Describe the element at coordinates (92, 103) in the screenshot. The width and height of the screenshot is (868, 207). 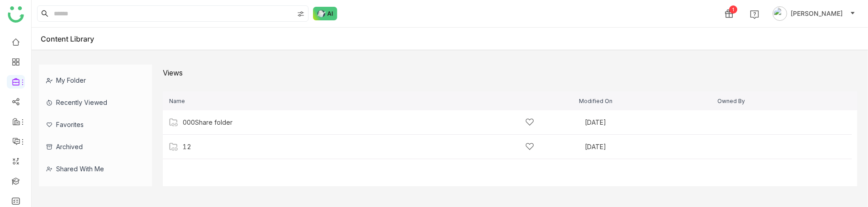
I see `div: Recently Viewed` at that location.